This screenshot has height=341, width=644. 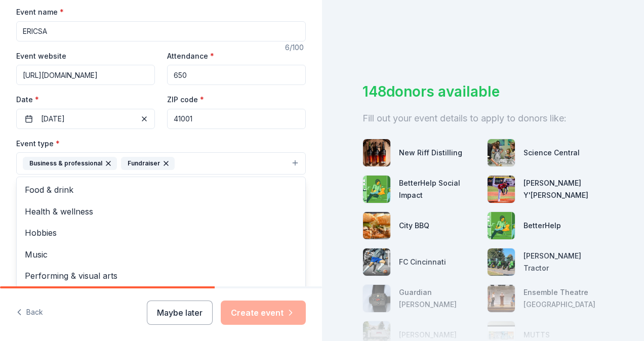 I want to click on div: Business & professional, so click(x=70, y=163).